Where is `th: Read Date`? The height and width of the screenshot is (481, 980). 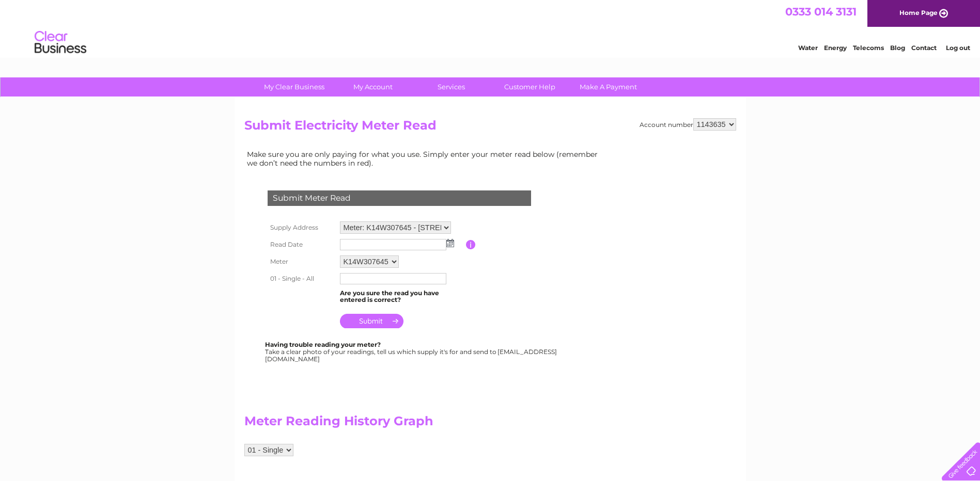 th: Read Date is located at coordinates (301, 245).